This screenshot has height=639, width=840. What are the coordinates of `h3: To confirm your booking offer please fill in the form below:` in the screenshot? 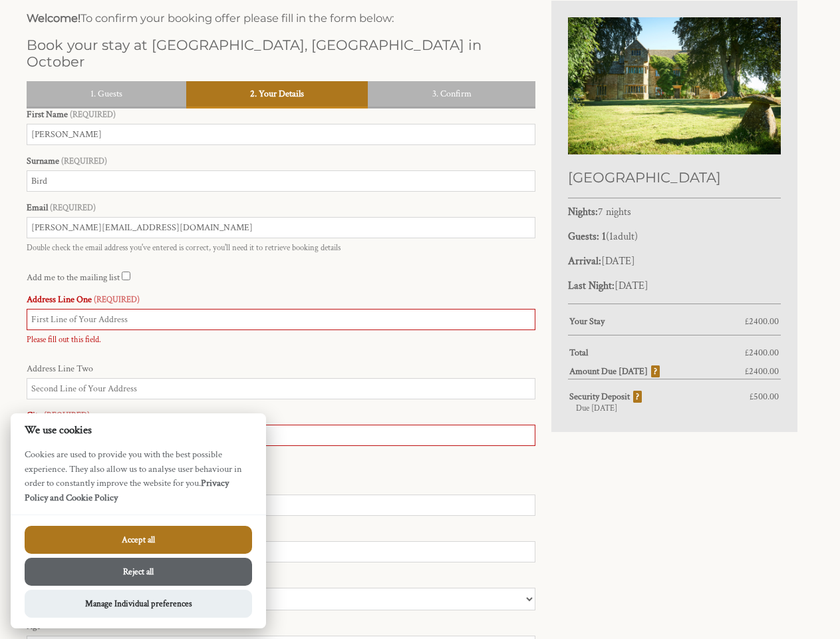 It's located at (281, 18).